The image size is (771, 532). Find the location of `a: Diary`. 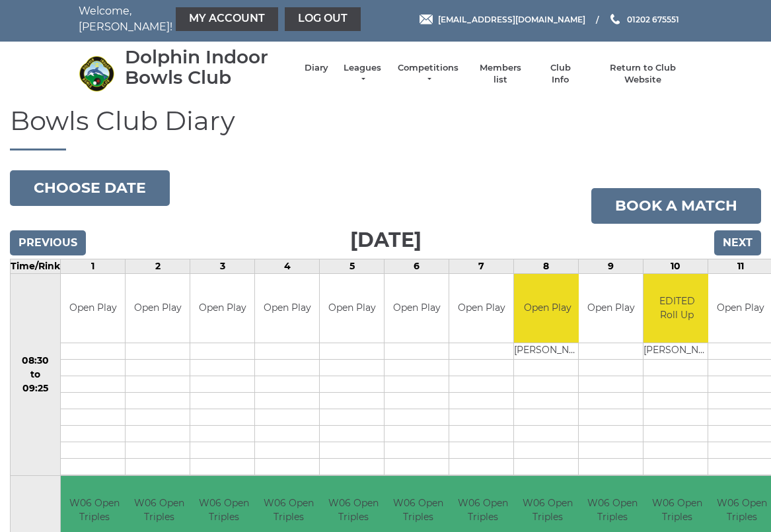

a: Diary is located at coordinates (316, 68).